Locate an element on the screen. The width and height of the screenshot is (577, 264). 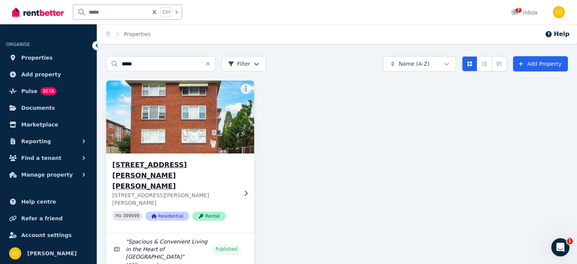
div: View options is located at coordinates (484, 64).